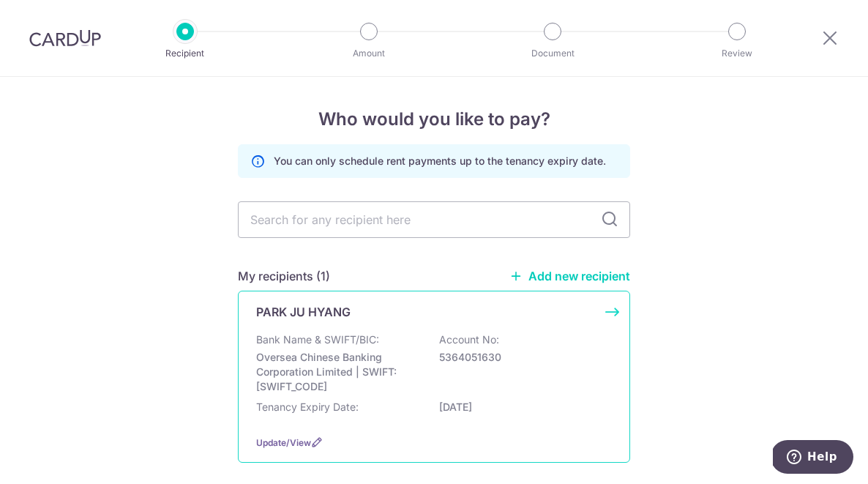 This screenshot has width=868, height=484. Describe the element at coordinates (318, 340) in the screenshot. I see `p: Bank Name & SWIFT/BIC:` at that location.